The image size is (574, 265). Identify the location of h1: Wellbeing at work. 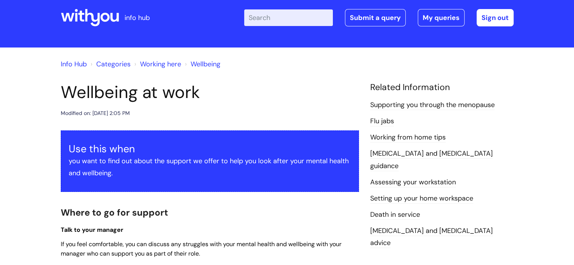
(210, 92).